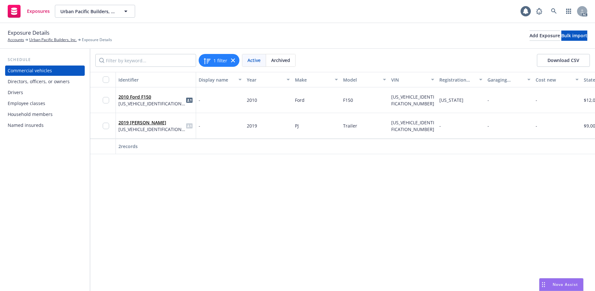  What do you see at coordinates (16, 40) in the screenshot?
I see `a: Accounts` at bounding box center [16, 40].